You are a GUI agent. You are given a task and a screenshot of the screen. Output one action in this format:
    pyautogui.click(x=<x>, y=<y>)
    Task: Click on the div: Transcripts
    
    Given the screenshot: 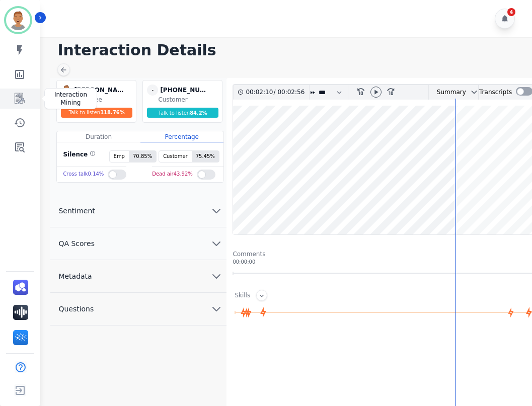 What is the action you would take?
    pyautogui.click(x=495, y=92)
    